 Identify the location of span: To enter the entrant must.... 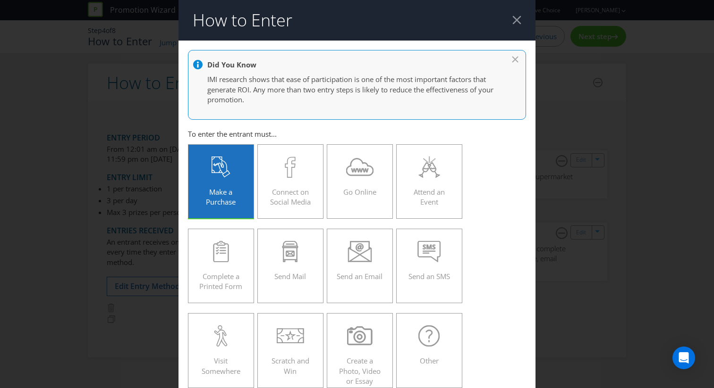
(232, 134).